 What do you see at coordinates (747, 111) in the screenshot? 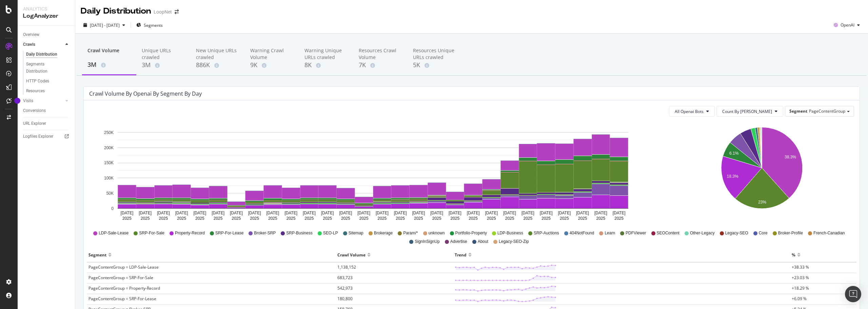
I see `span: Count By Day` at bounding box center [747, 111].